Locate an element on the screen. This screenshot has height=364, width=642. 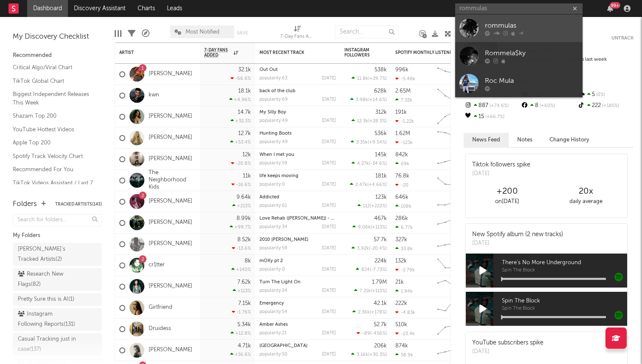
a: Shazam Top 200 is located at coordinates (53, 116).